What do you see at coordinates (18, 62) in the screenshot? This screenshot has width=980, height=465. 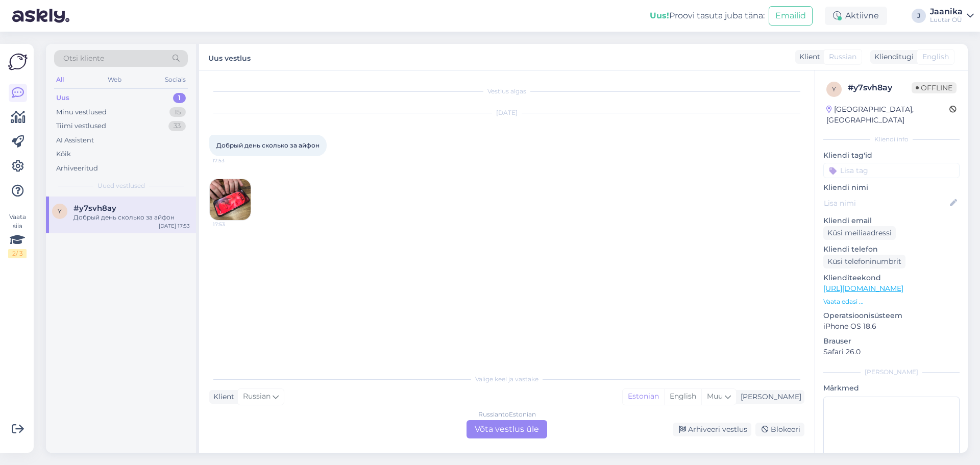 I see `img: Askly Logo` at bounding box center [18, 62].